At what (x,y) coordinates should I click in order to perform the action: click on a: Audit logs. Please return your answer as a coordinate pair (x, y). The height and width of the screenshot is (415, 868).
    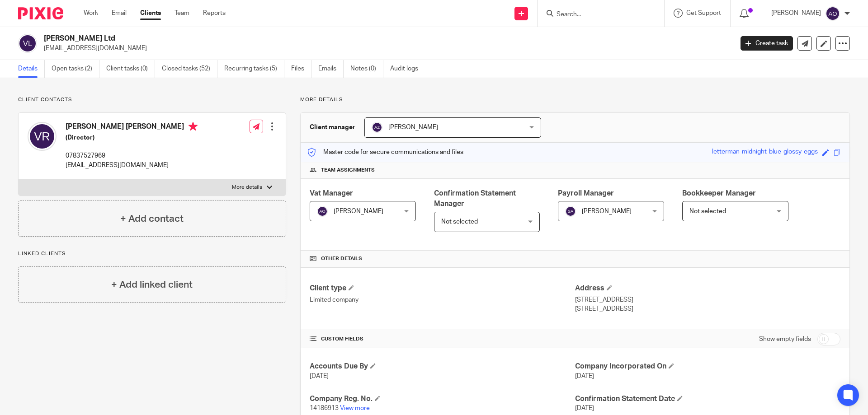
    Looking at the image, I should click on (407, 69).